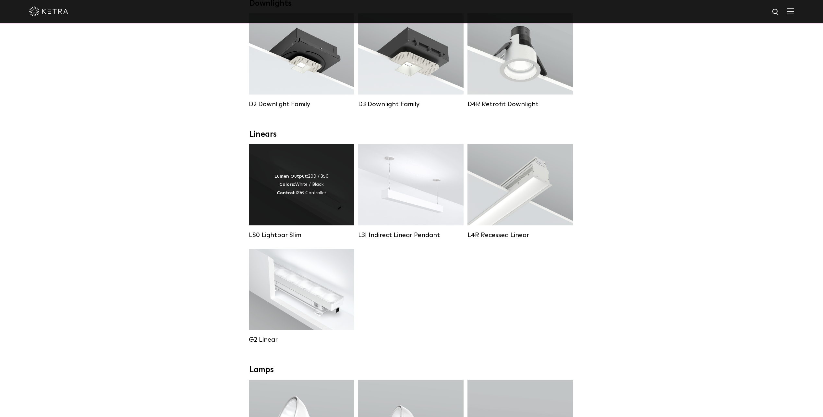 Image resolution: width=823 pixels, height=417 pixels. I want to click on div: Lamps, so click(412, 370).